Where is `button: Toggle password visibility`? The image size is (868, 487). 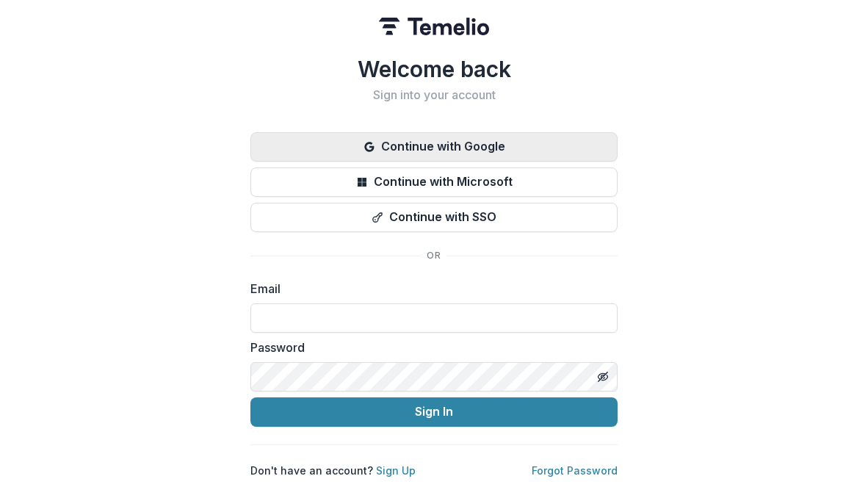 button: Toggle password visibility is located at coordinates (603, 377).